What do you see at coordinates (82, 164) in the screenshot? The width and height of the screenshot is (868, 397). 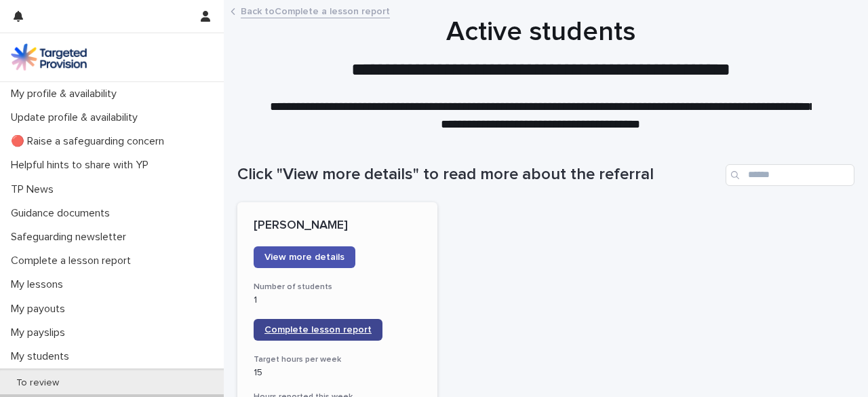 I see `p: Helpful hints to share with YP` at bounding box center [82, 164].